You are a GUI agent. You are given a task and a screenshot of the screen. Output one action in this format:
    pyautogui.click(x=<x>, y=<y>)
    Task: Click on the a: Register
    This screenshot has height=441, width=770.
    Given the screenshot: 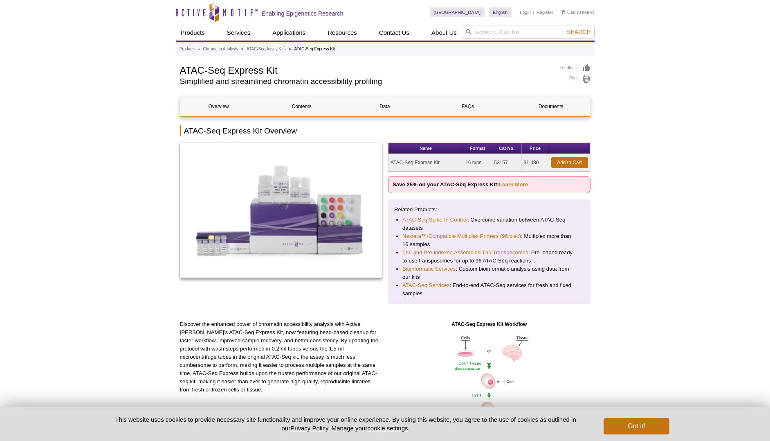 What is the action you would take?
    pyautogui.click(x=545, y=12)
    